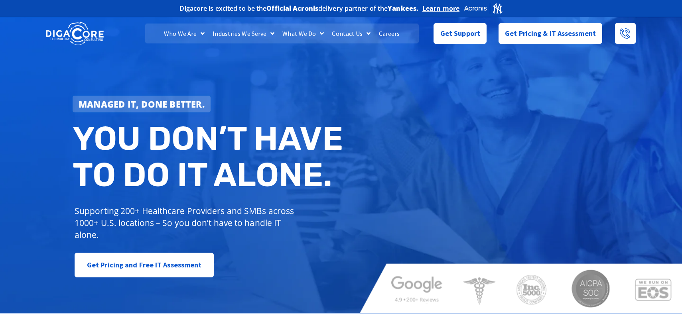 The image size is (682, 324). What do you see at coordinates (292, 8) in the screenshot?
I see `b: Official Acronis` at bounding box center [292, 8].